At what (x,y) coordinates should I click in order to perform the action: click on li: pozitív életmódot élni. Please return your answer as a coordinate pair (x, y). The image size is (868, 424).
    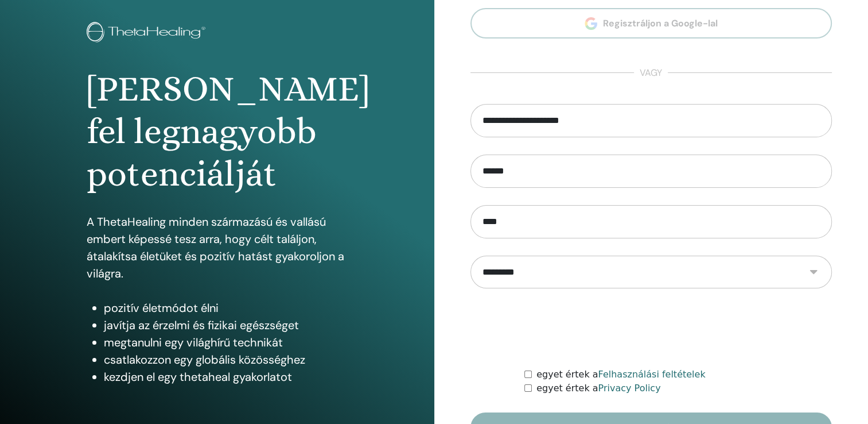
    Looking at the image, I should click on (225, 308).